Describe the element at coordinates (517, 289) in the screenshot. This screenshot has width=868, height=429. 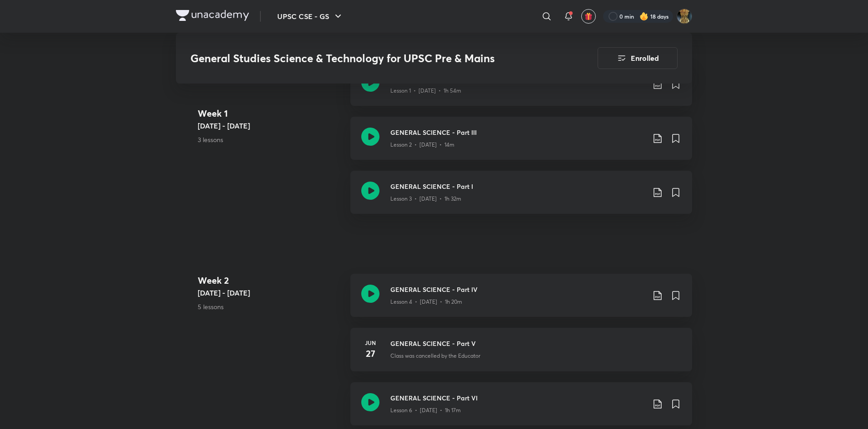
I see `h3: GENERAL SCIENCE - Part IV` at that location.